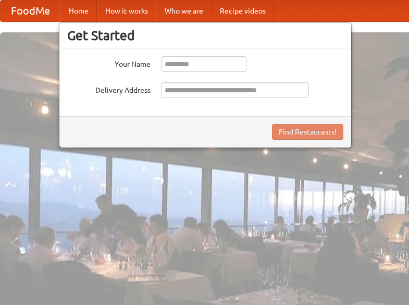 This screenshot has height=305, width=409. I want to click on a: Home, so click(79, 11).